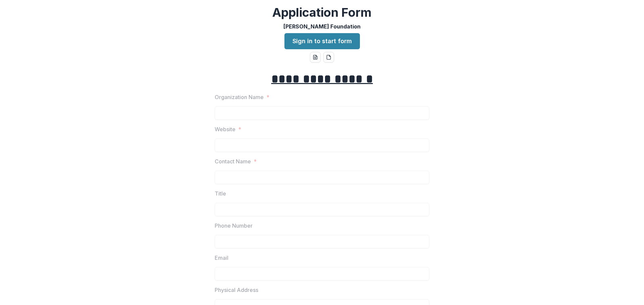 The image size is (644, 305). Describe the element at coordinates (220, 194) in the screenshot. I see `p: Title` at that location.